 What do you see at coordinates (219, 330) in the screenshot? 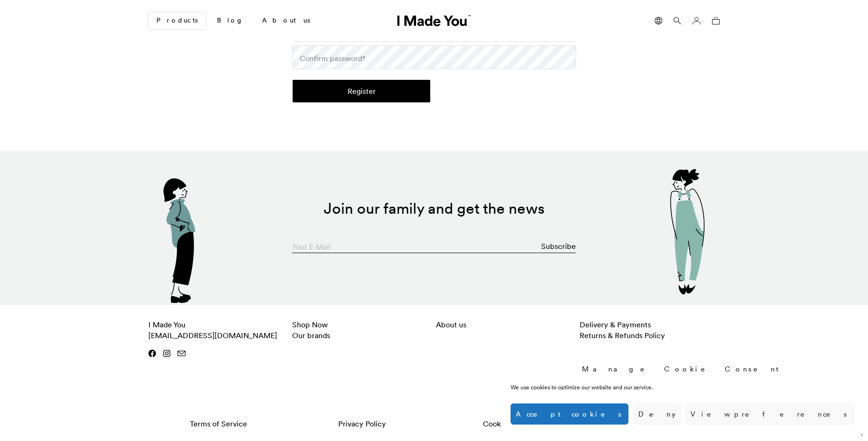
I see `p: I Made You` at bounding box center [219, 330].